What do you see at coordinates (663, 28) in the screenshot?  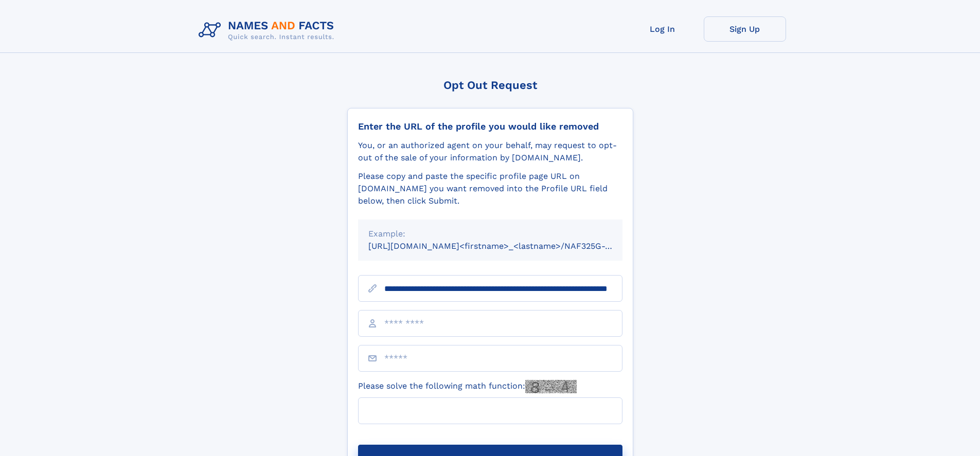 I see `a: Log In` at bounding box center [663, 28].